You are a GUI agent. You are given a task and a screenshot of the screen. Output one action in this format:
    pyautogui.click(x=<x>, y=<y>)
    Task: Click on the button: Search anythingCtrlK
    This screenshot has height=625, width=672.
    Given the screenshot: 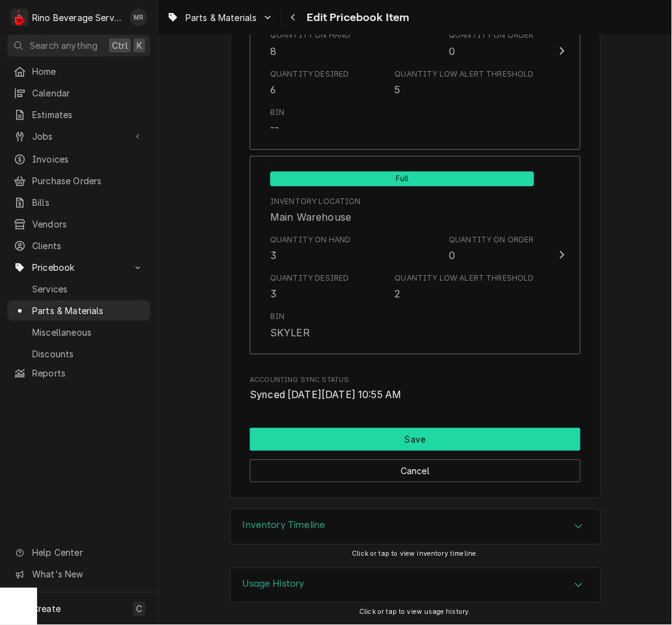 What is the action you would take?
    pyautogui.click(x=78, y=45)
    